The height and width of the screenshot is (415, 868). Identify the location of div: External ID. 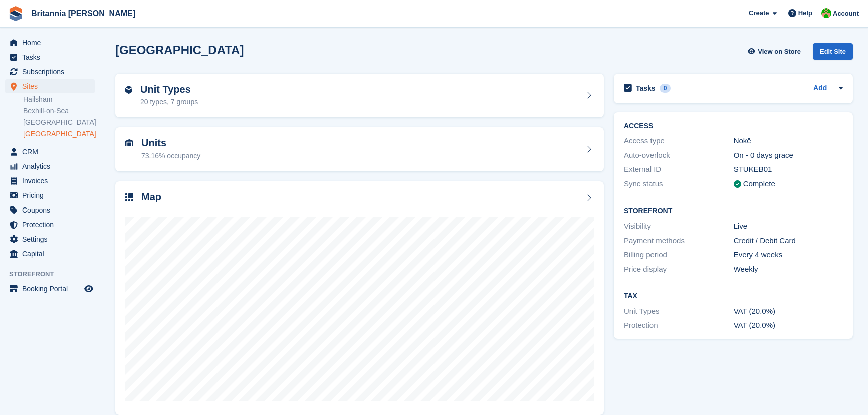
(679, 169).